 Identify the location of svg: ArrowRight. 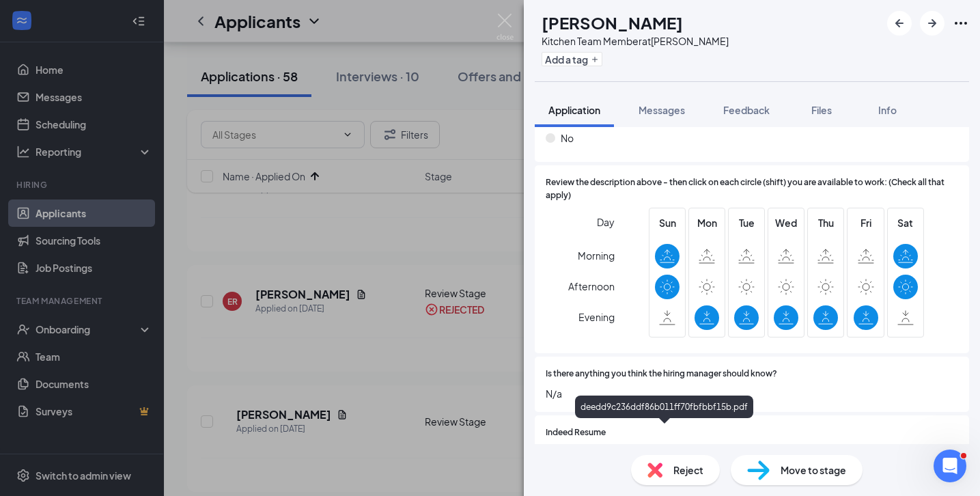
(932, 24).